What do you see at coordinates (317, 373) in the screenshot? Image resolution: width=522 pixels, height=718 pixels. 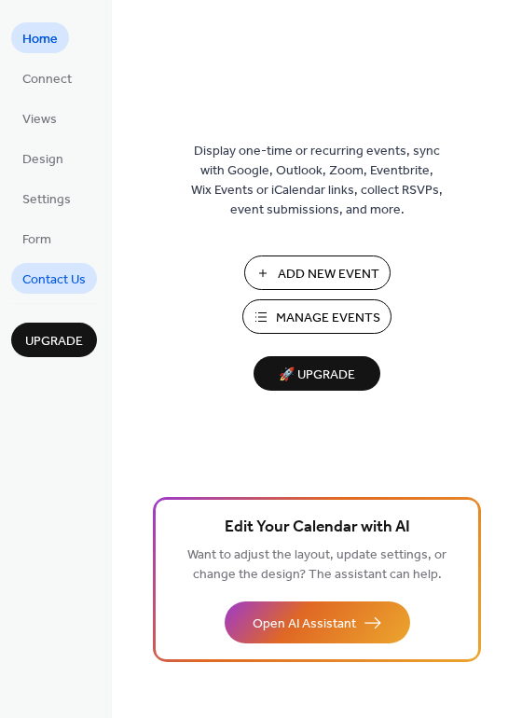 I see `button: 🚀 Upgrade` at bounding box center [317, 373].